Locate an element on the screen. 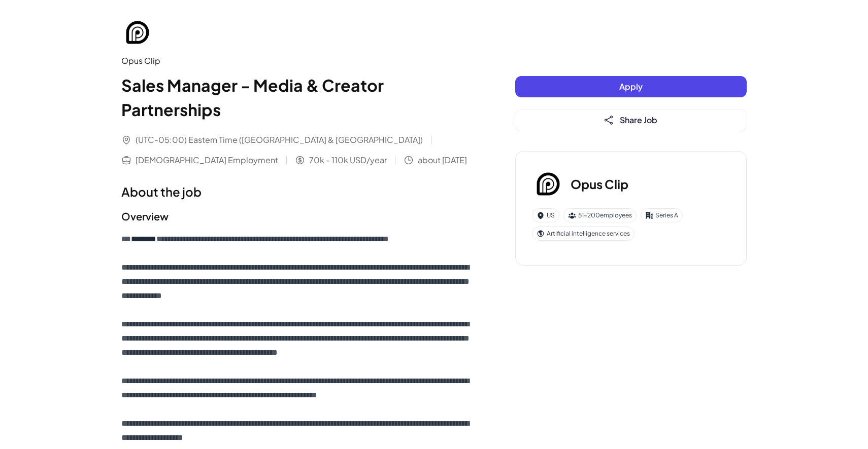  h2: Overview is located at coordinates (298, 216).